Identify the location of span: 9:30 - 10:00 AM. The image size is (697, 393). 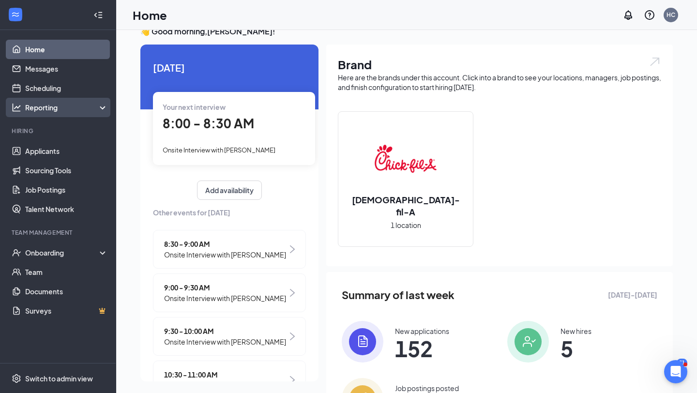
(225, 331).